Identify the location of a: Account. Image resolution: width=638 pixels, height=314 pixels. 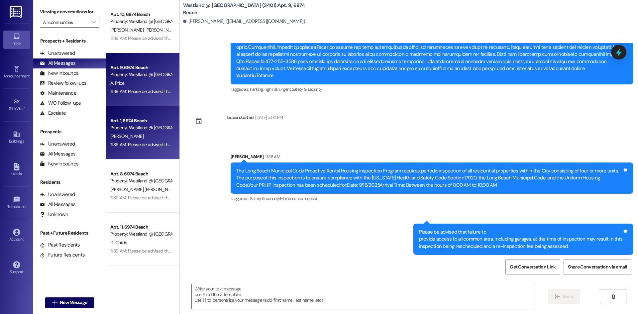
(17, 235).